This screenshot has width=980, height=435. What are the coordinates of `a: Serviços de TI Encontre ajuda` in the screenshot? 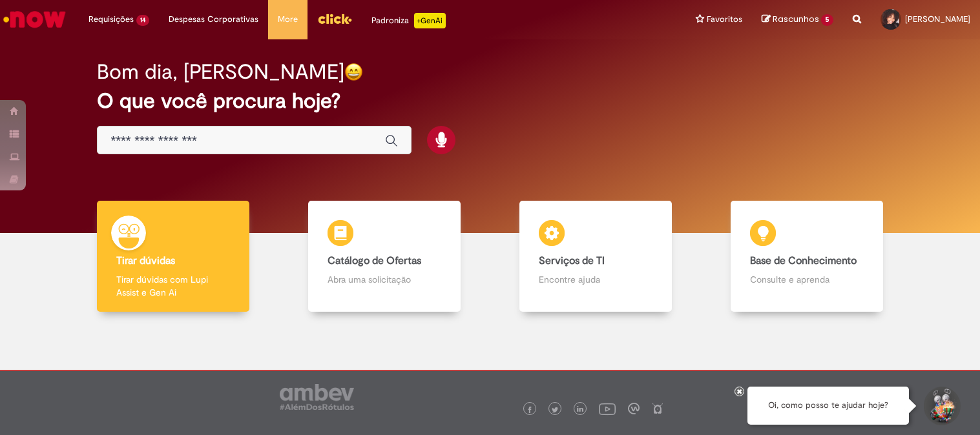 It's located at (596, 257).